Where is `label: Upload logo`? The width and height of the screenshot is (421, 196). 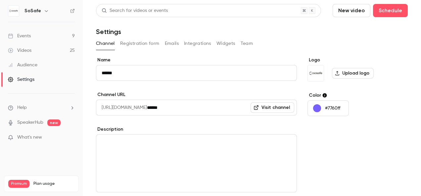 label: Upload logo is located at coordinates (353, 73).